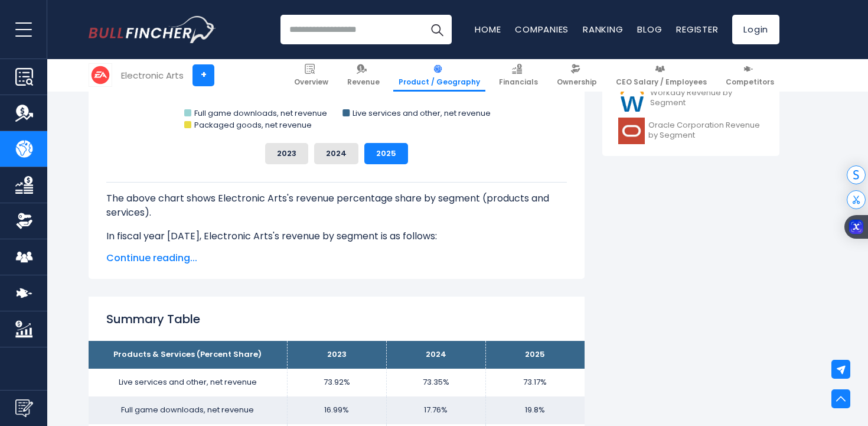  Describe the element at coordinates (661, 82) in the screenshot. I see `span: CEO Salary / Employees` at that location.